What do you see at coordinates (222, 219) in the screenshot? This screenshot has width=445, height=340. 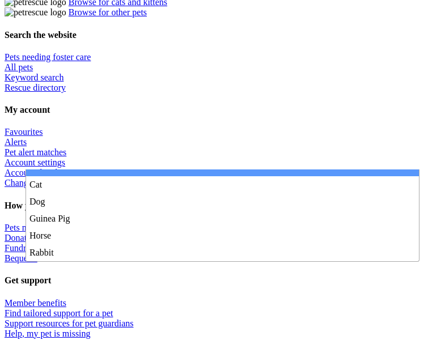 I see `li: Guinea Pig` at bounding box center [222, 219].